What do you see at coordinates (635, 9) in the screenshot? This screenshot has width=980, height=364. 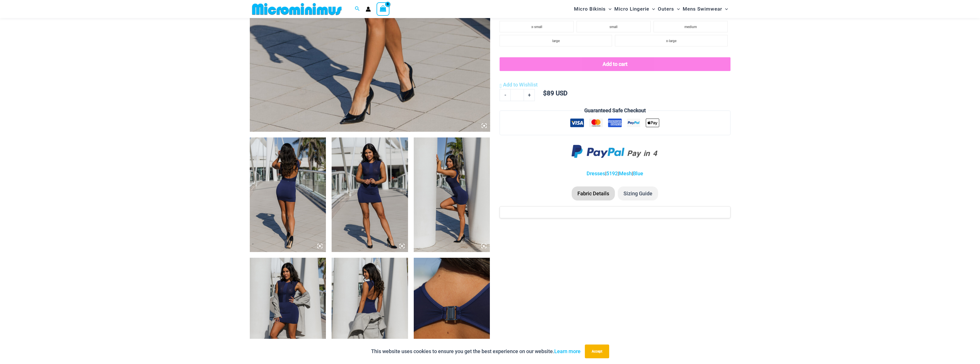 I see `a: Micro LingerieMenu ToggleMenu Toggle` at bounding box center [635, 9].